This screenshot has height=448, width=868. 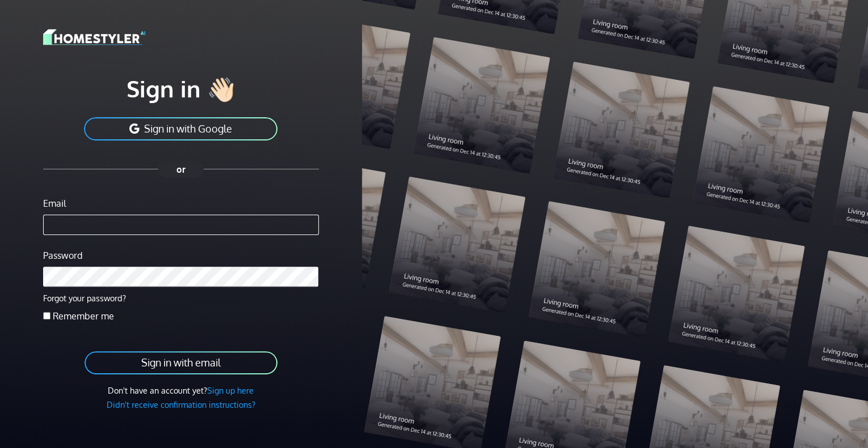 What do you see at coordinates (181, 391) in the screenshot?
I see `div: Don't have an account yet?` at bounding box center [181, 391].